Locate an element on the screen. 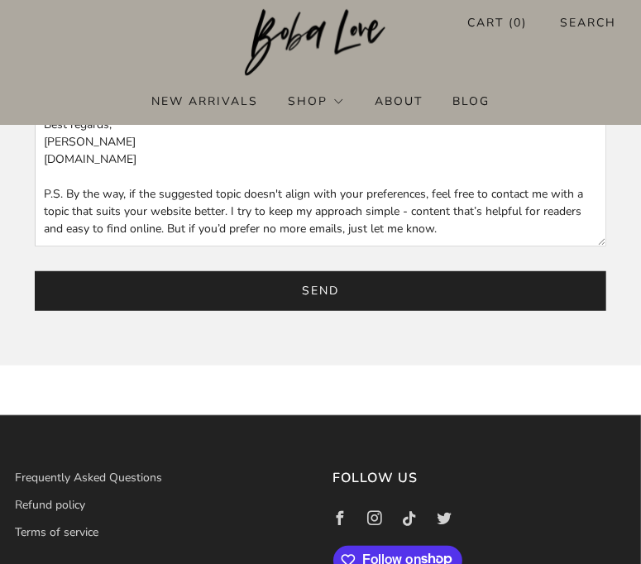 The height and width of the screenshot is (564, 641). summary: Shop is located at coordinates (316, 101).